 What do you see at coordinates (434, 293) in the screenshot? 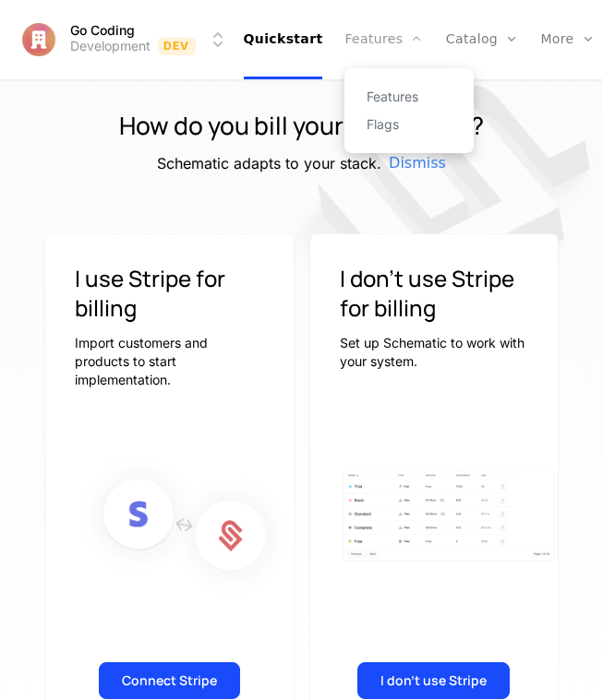
I see `h3: I don't use Stripe for billing` at bounding box center [434, 293].